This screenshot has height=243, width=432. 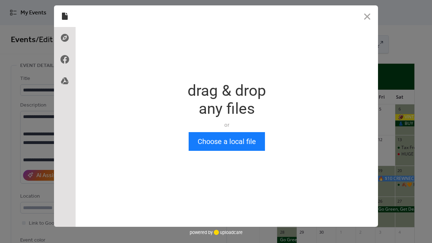 What do you see at coordinates (228, 232) in the screenshot?
I see `a: uploadcare` at bounding box center [228, 232].